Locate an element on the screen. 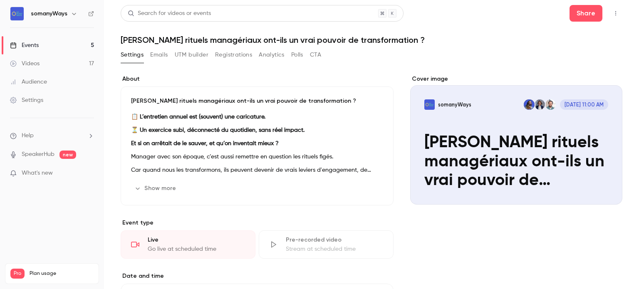  button: CTA is located at coordinates (315, 55).